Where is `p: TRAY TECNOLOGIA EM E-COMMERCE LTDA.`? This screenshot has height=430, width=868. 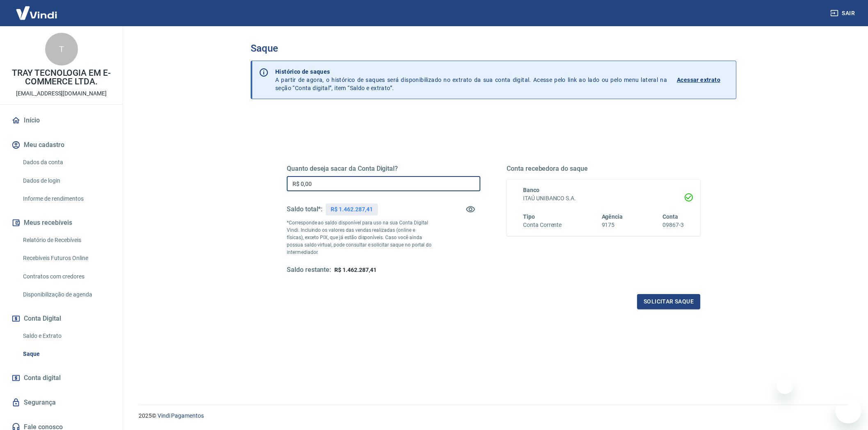 p: TRAY TECNOLOGIA EM E-COMMERCE LTDA. is located at coordinates (61, 77).